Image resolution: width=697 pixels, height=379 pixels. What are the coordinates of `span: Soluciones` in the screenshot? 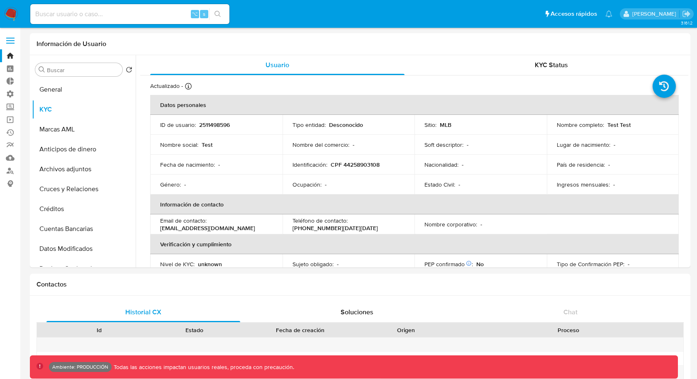 It's located at (357, 312).